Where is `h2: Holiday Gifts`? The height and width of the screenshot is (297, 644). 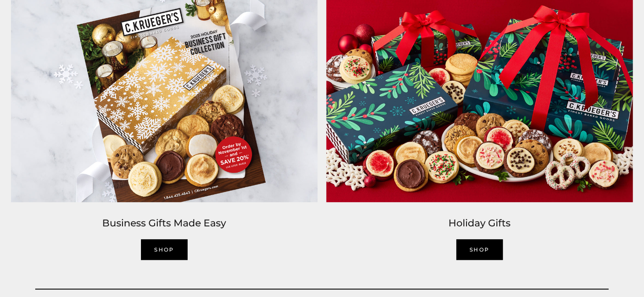 h2: Holiday Gifts is located at coordinates (479, 223).